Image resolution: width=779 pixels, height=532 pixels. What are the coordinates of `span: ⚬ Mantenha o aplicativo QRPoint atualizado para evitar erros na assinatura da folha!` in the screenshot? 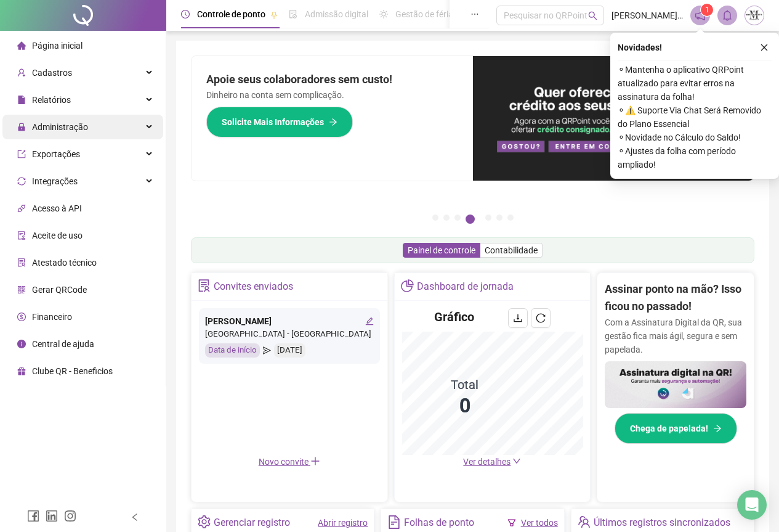 It's located at (695, 83).